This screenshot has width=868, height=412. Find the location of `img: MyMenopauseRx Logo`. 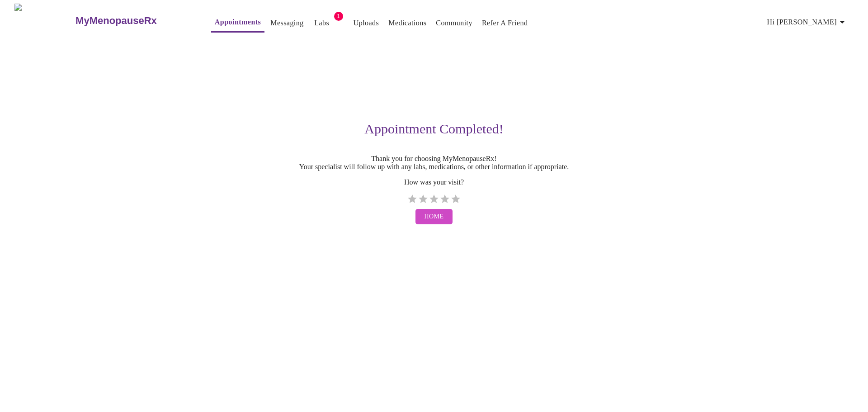

img: MyMenopauseRx Logo is located at coordinates (44, 21).